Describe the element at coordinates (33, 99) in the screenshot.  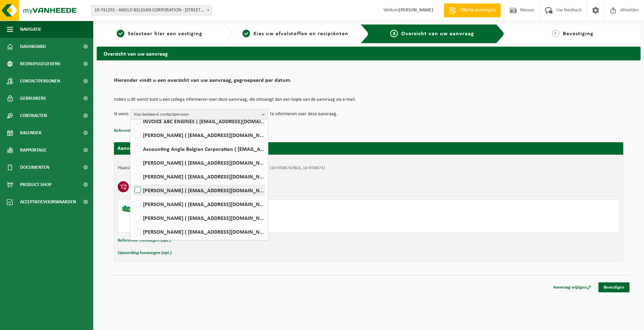
I see `span: Gebruikers` at that location.